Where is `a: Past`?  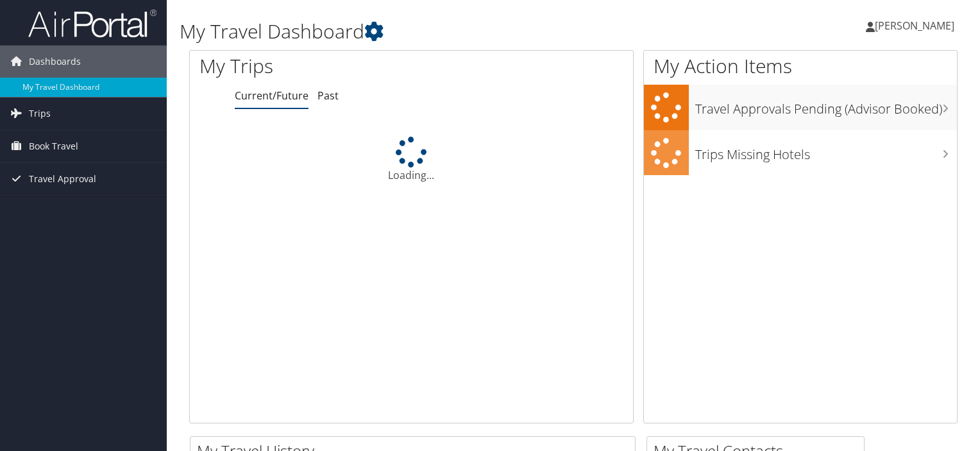 a: Past is located at coordinates (327, 96).